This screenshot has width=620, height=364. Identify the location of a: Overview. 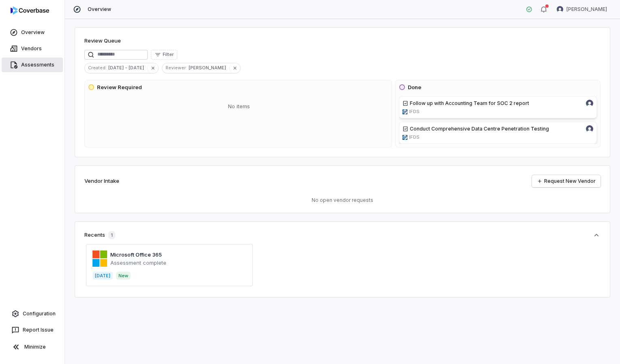
(32, 32).